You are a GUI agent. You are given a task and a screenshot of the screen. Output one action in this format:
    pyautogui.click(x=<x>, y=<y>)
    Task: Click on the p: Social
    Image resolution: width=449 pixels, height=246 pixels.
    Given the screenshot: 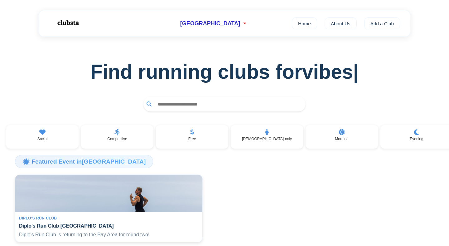 What is the action you would take?
    pyautogui.click(x=42, y=139)
    